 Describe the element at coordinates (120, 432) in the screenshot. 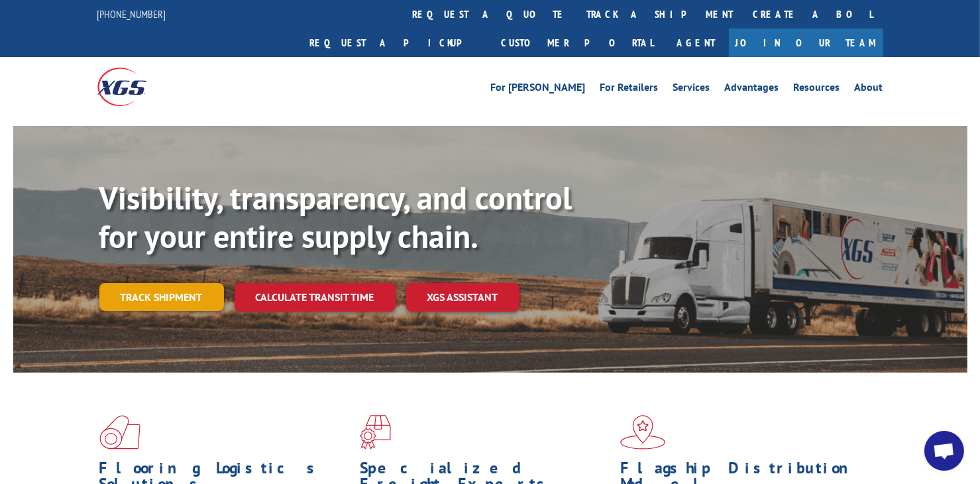

I see `img: xgs-icon-total-supply-chain-intelligence-red` at that location.